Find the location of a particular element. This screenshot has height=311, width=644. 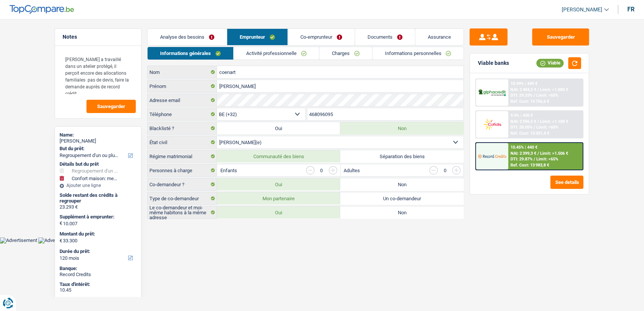

label: Durée du prêt: is located at coordinates (97, 252).